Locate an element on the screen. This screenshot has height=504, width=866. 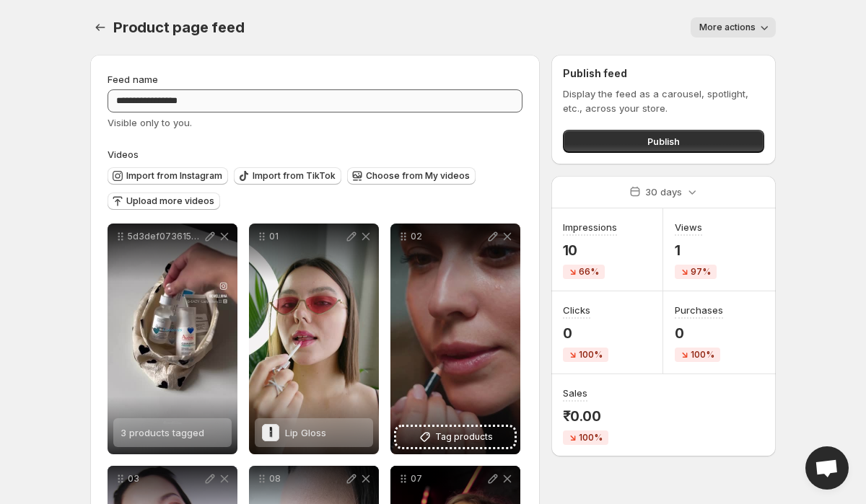
button: Settings is located at coordinates (100, 28).